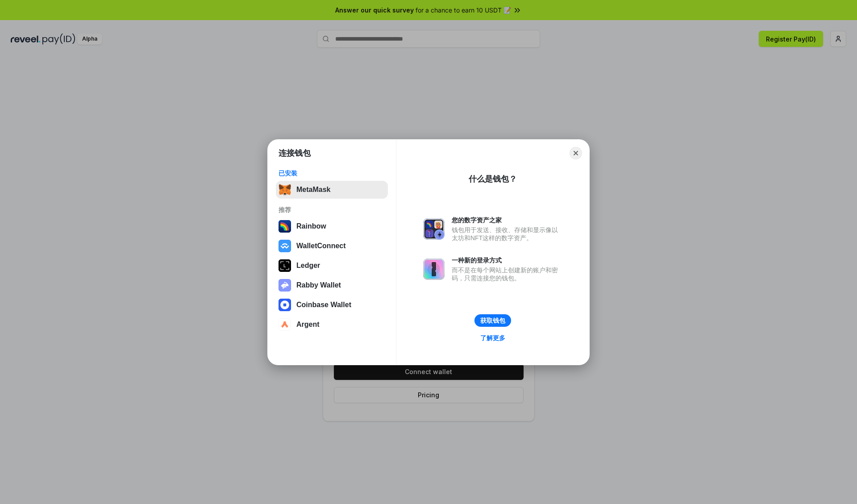  Describe the element at coordinates (285, 226) in the screenshot. I see `img: svg+xml,%3Csvg%20width%3D%22120%22%20height%3D%22120%22%20viewBox%3D%220%200%20120%20120%22%20fil...` at that location.